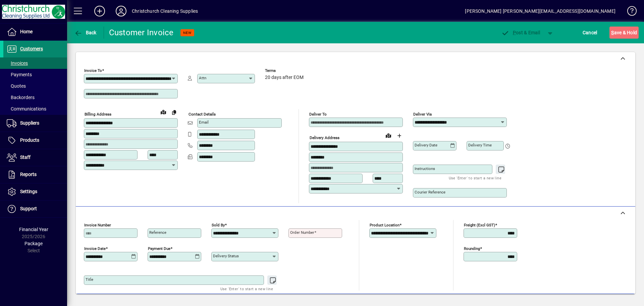 The width and height of the screenshot is (644, 306). I want to click on mat-label: Invoice date, so click(95, 249).